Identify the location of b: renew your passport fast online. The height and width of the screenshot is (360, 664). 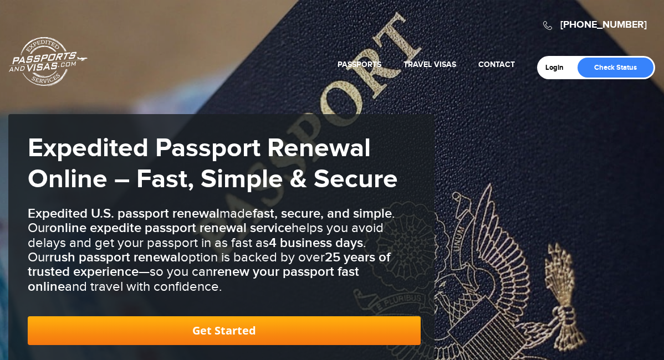
(193, 279).